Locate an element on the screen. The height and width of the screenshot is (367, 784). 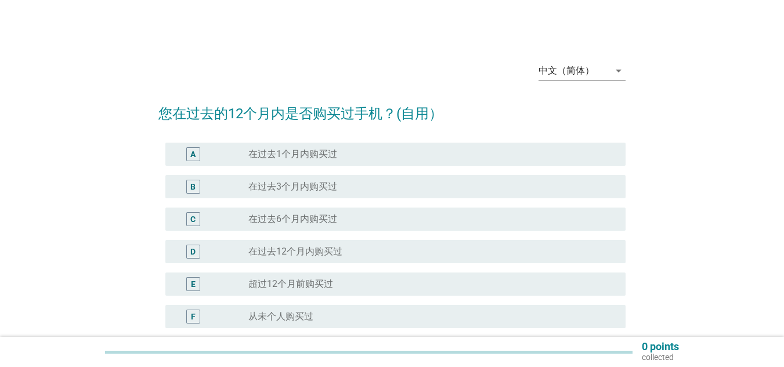
label: 从未个人购买过 is located at coordinates (281, 317).